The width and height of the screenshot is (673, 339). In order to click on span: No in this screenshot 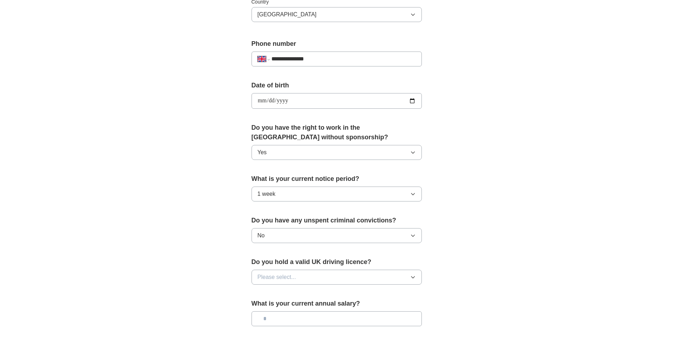, I will do `click(261, 235)`.